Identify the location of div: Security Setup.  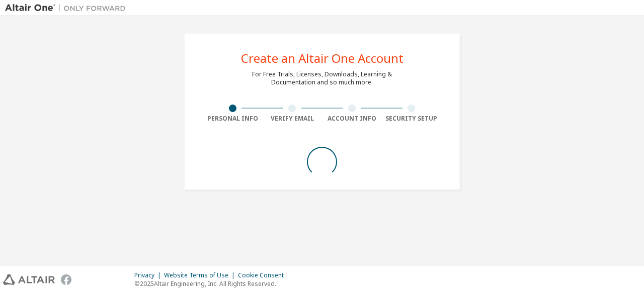
(412, 119).